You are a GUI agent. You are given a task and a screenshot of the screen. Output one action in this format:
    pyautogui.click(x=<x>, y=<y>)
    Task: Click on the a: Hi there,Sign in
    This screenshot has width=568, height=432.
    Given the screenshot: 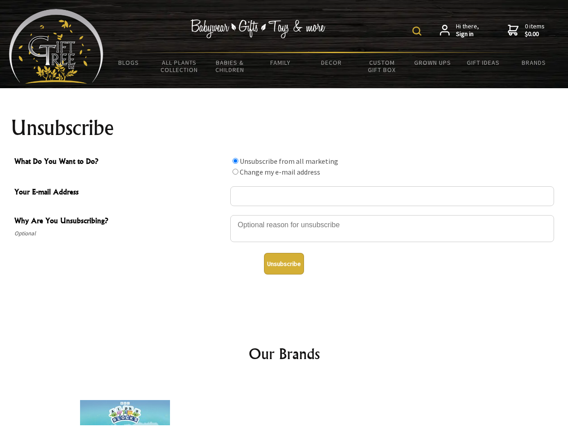 What is the action you would take?
    pyautogui.click(x=460, y=30)
    